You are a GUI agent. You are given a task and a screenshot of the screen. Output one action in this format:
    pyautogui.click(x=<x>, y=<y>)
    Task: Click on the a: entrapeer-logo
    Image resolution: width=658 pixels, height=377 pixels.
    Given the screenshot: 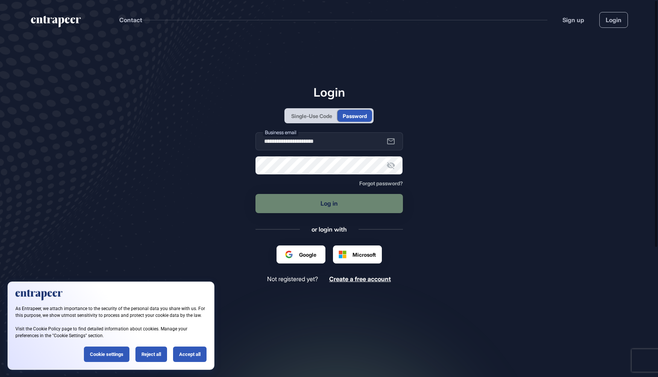 What is the action you would take?
    pyautogui.click(x=56, y=23)
    